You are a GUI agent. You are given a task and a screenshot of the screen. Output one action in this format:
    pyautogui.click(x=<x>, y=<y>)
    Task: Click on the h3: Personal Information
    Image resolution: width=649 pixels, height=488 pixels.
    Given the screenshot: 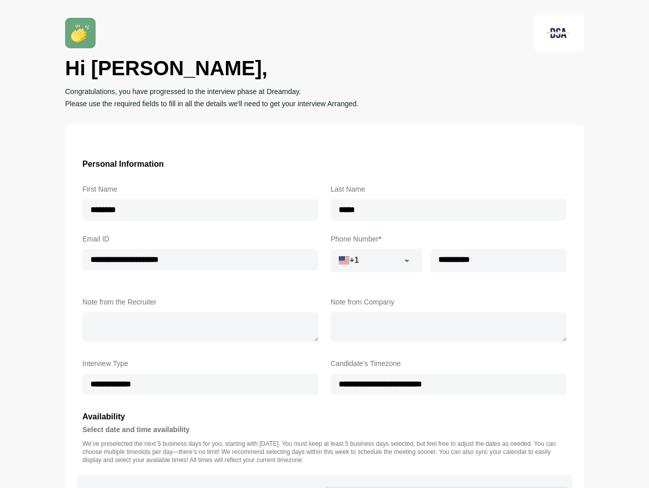 What is the action you would take?
    pyautogui.click(x=324, y=164)
    